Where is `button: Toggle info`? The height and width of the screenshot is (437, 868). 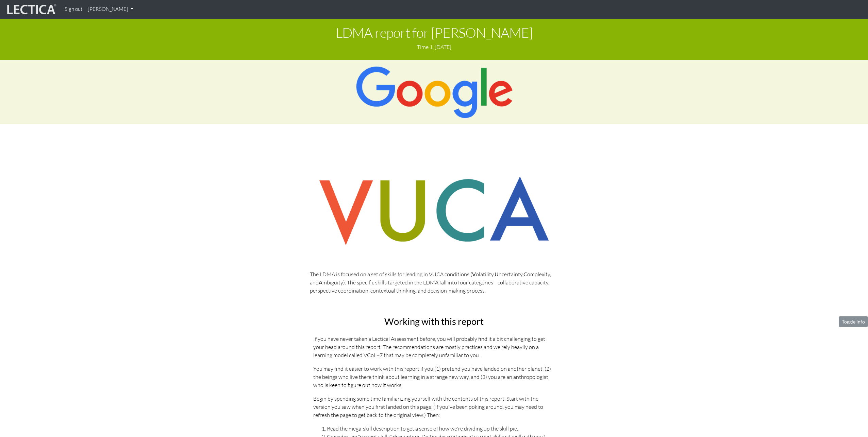 button: Toggle info is located at coordinates (854, 322).